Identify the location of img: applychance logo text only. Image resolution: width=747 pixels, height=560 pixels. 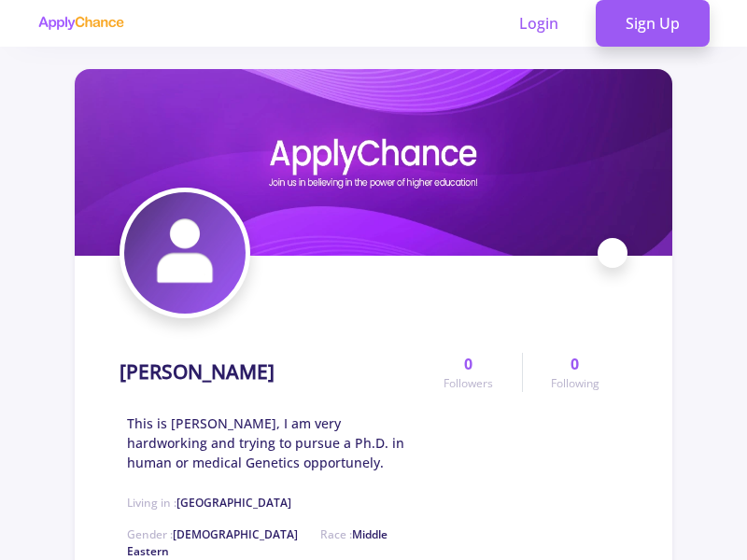
(81, 23).